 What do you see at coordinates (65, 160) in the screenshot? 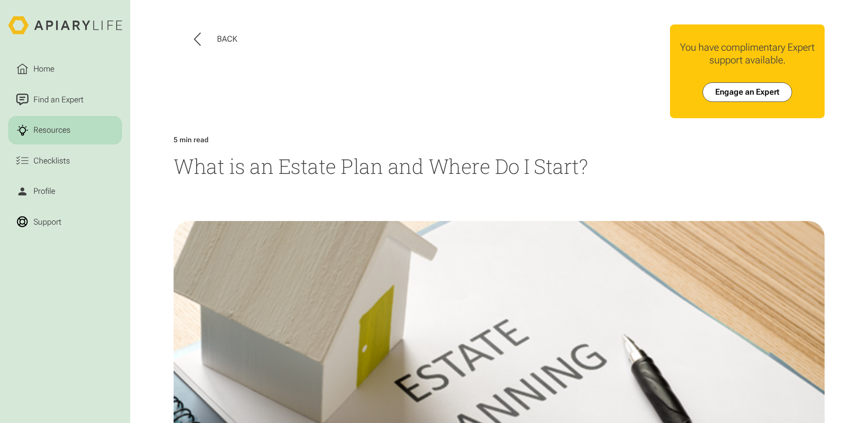
I see `a: Checklists` at bounding box center [65, 160].